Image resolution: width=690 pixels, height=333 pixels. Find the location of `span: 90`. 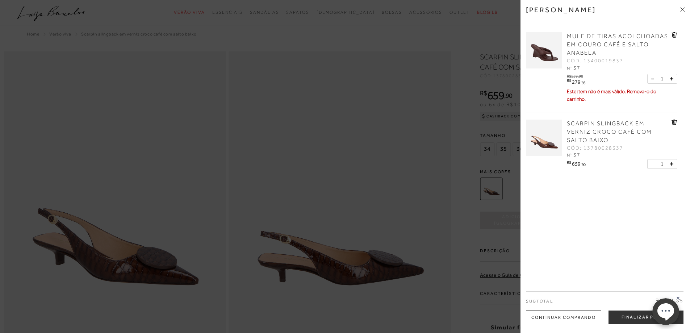

span: 90 is located at coordinates (583, 164).